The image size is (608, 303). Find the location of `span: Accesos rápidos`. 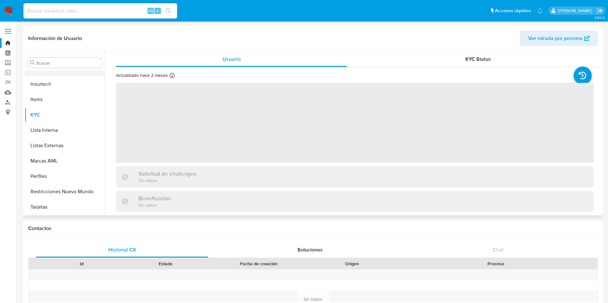

span: Accesos rápidos is located at coordinates (513, 11).